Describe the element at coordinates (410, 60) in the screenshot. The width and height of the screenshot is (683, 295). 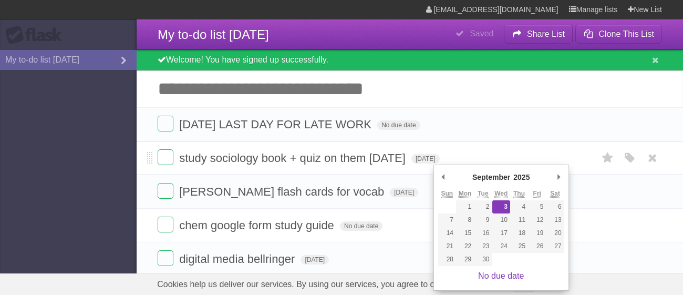
I see `div: Welcome! You have signed up successfully.` at that location.